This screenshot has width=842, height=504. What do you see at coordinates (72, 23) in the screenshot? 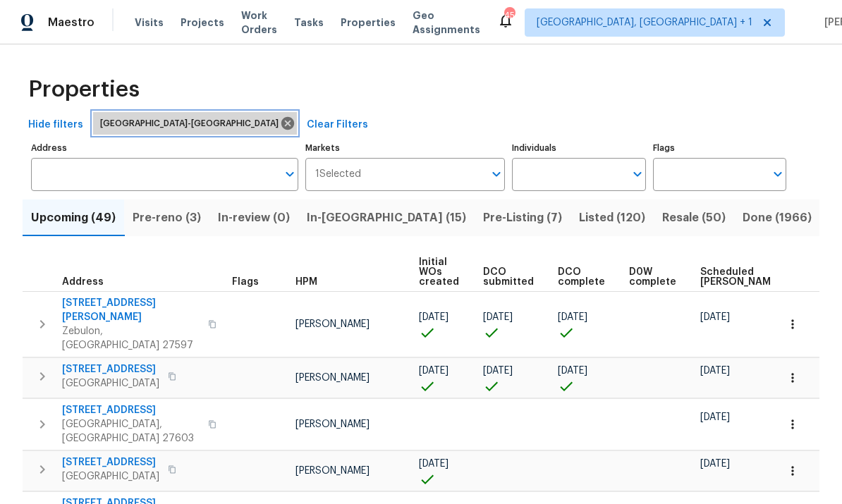
I see `span: Maestro` at bounding box center [72, 23].